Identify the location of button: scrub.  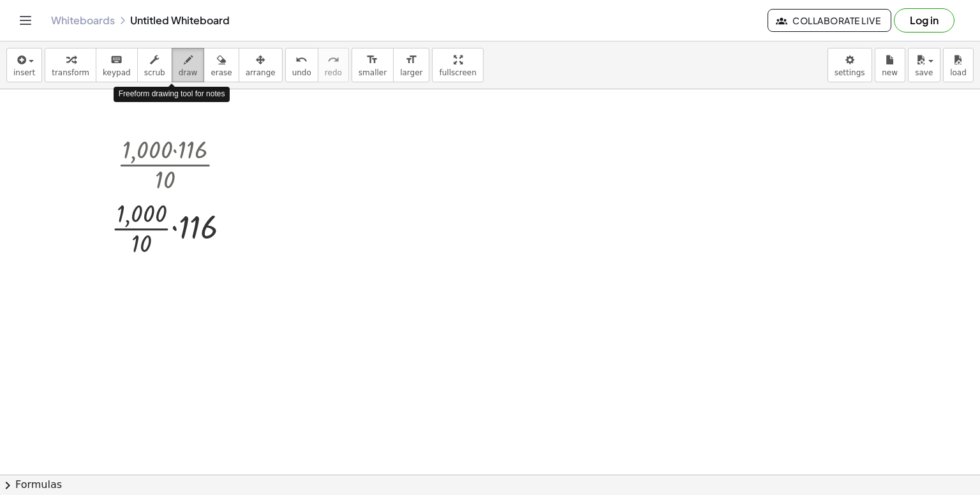
(154, 65).